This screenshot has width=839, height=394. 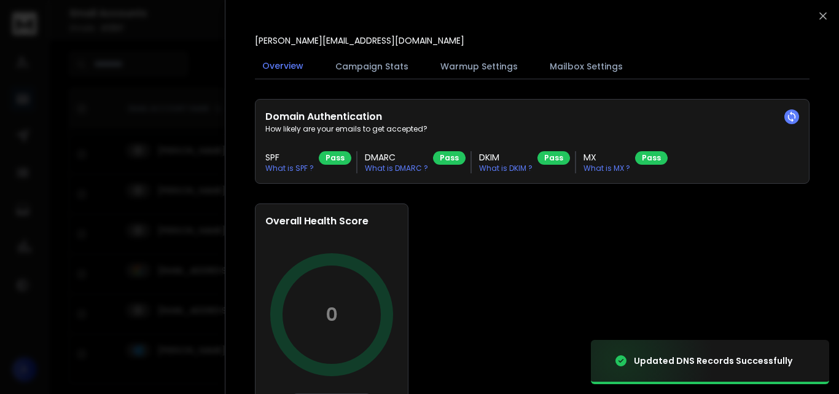 I want to click on button: Warmup Settings, so click(x=479, y=66).